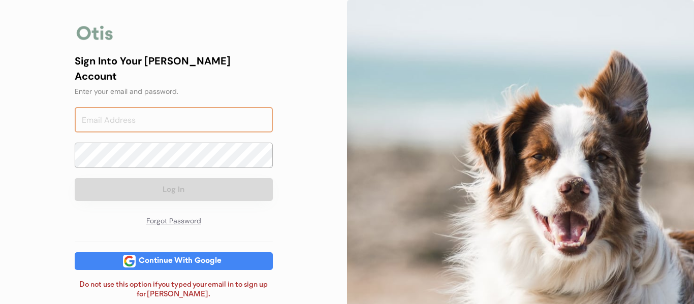 This screenshot has height=304, width=694. What do you see at coordinates (174, 91) in the screenshot?
I see `div: Enter your email and password.` at bounding box center [174, 91].